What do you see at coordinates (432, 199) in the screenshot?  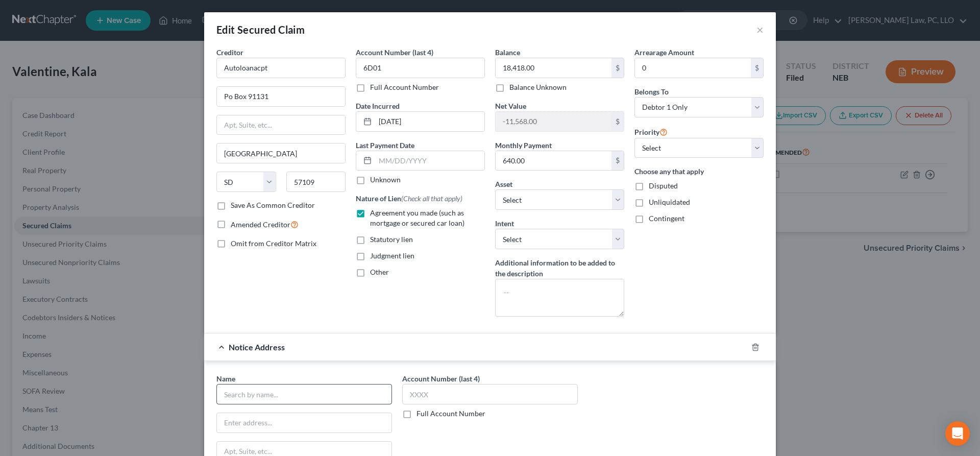 I see `span: (Check all that apply)` at bounding box center [432, 199].